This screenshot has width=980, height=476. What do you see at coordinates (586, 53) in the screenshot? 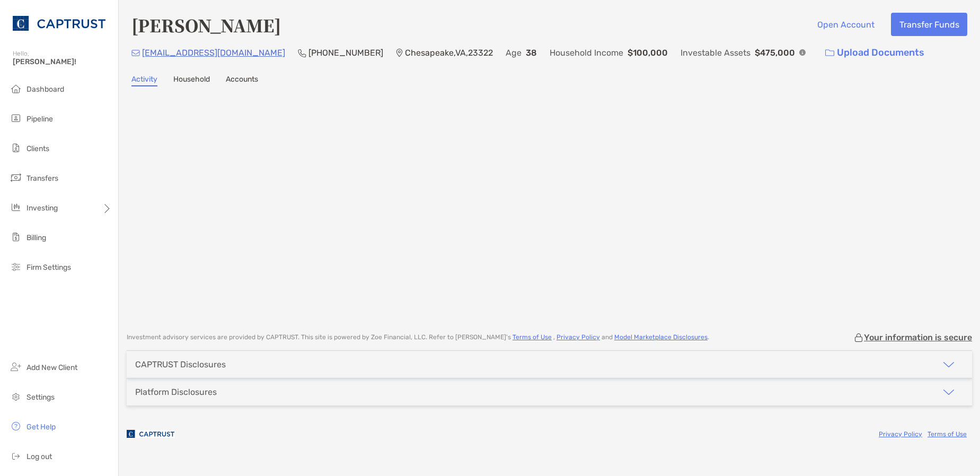
I see `p: Household Income` at bounding box center [586, 53].